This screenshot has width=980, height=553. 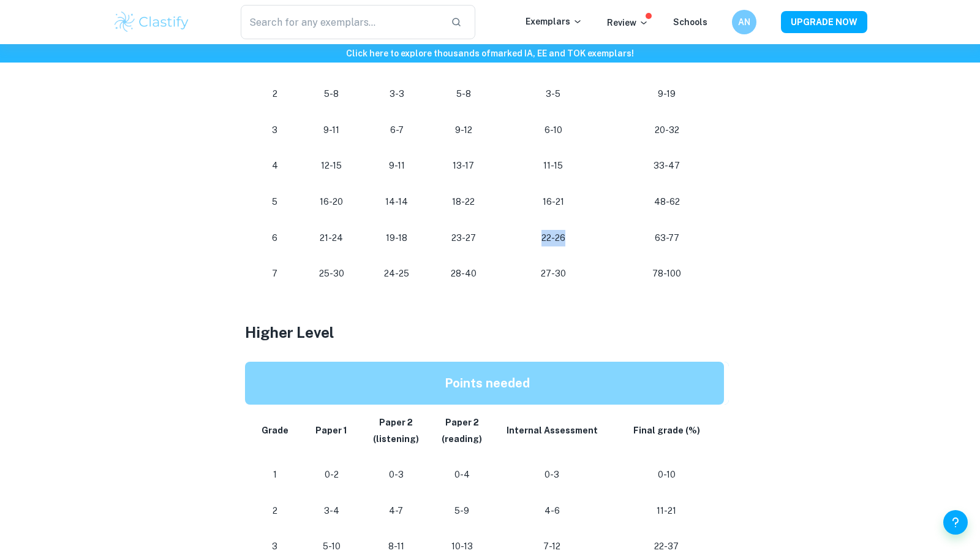 What do you see at coordinates (490, 53) in the screenshot?
I see `h6: Click here to explore thousands of marked IA, EE and TOK exemplars !` at bounding box center [490, 53].